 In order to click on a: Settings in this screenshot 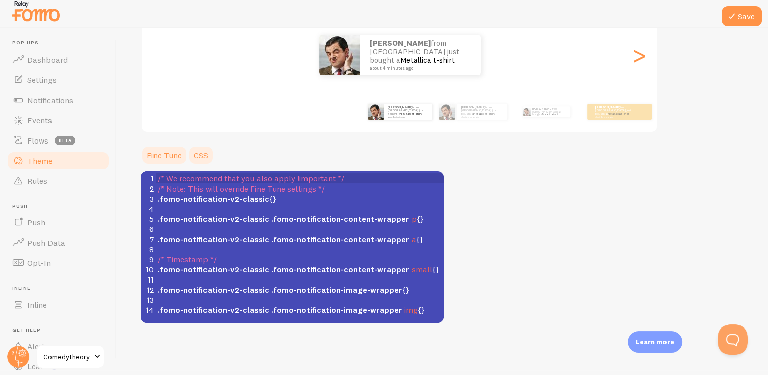, I will do `click(58, 80)`.